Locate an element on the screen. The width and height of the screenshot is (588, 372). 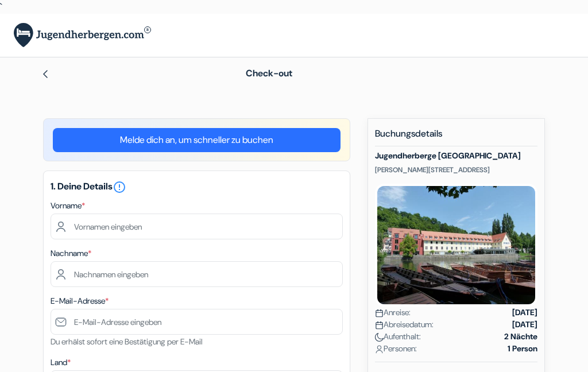
a: error_outline is located at coordinates (120, 186).